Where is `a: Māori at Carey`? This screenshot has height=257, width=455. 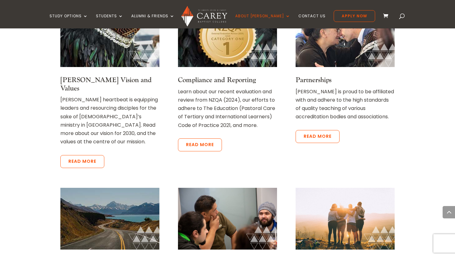
a: Māori at Carey is located at coordinates (227, 248).